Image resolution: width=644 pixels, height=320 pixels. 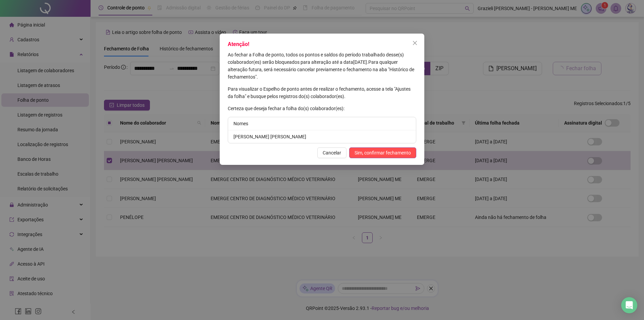 What do you see at coordinates (415, 43) in the screenshot?
I see `span: close` at bounding box center [415, 43].